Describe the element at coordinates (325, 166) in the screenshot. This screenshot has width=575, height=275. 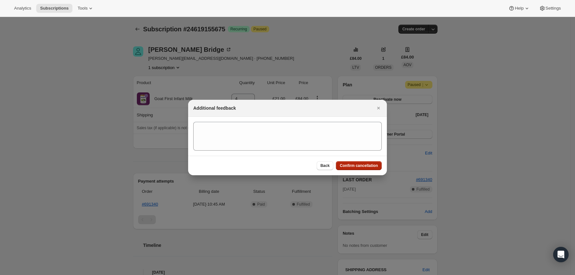
I see `span: Back` at that location.